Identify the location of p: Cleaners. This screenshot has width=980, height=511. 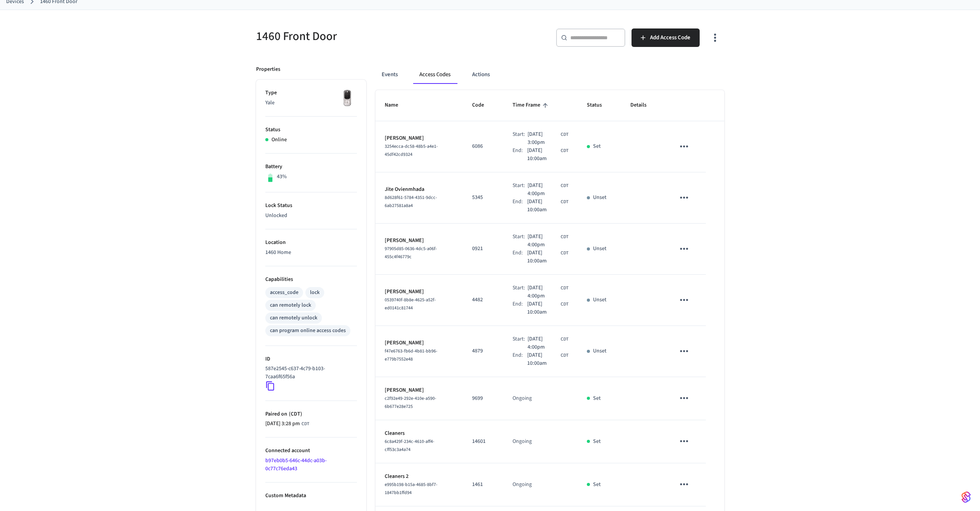
(419, 434).